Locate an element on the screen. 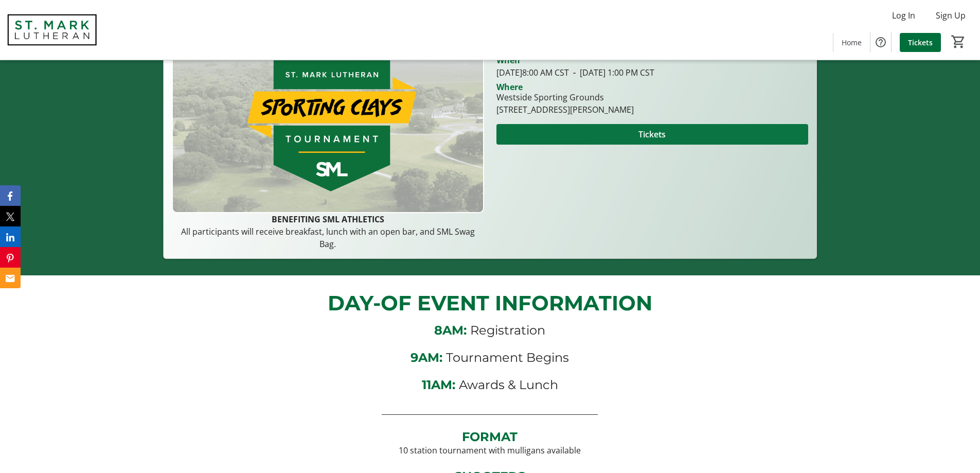 The image size is (980, 473). button: Cart is located at coordinates (958, 42).